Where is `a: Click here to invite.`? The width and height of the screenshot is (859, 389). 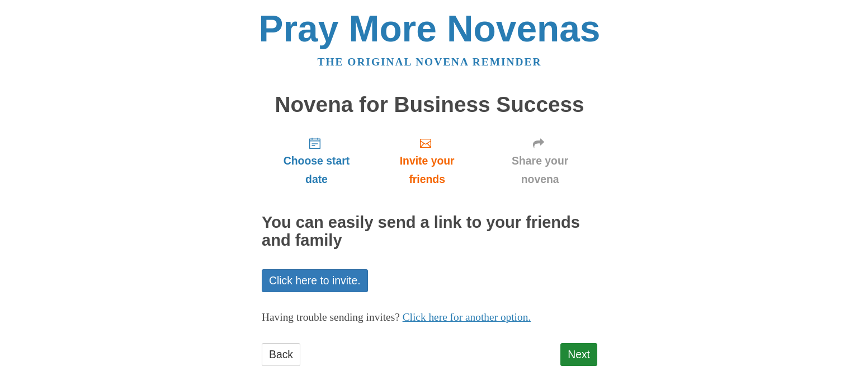
a: Click here to invite. is located at coordinates (315, 280).